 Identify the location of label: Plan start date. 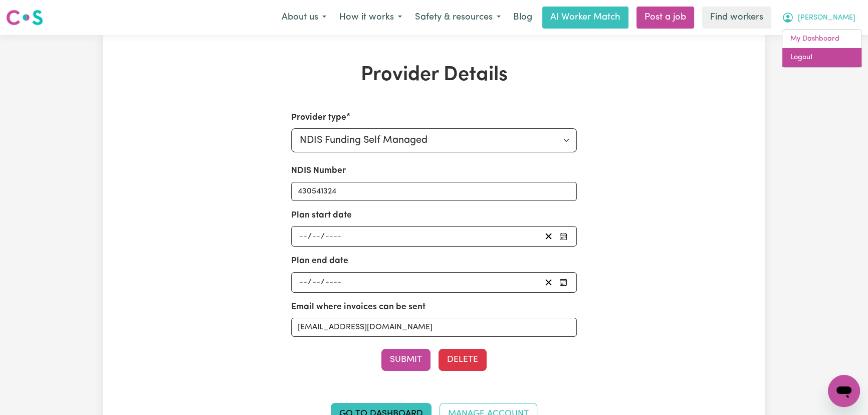
(321, 215).